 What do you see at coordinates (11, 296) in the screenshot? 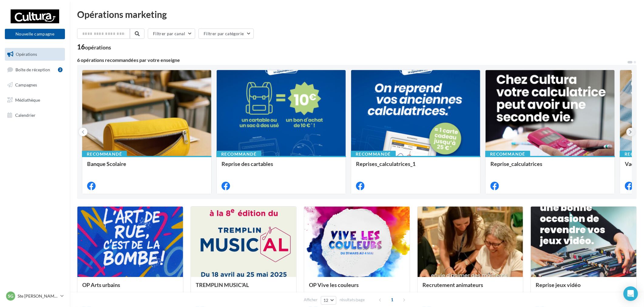
I see `span: SG` at bounding box center [11, 296].